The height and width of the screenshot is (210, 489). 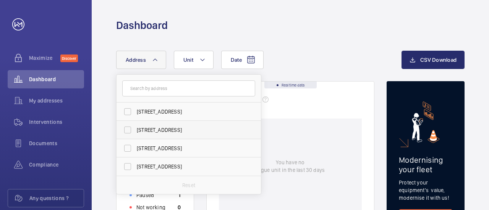 What do you see at coordinates (236, 60) in the screenshot?
I see `span: Date` at bounding box center [236, 60].